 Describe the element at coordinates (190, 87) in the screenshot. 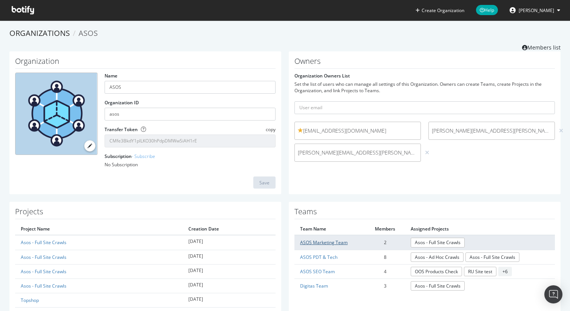

I see `input: name` at that location.